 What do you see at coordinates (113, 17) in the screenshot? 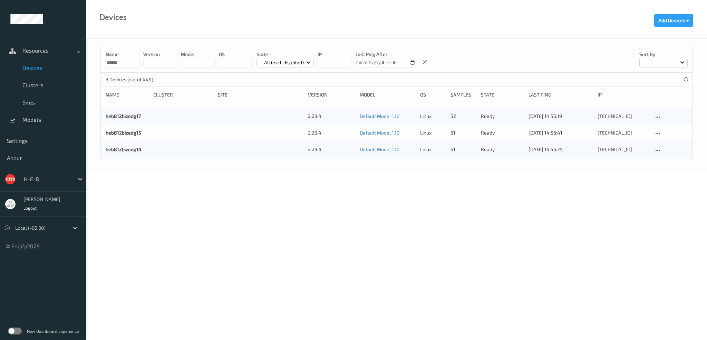
I see `div: Devices` at bounding box center [113, 17].